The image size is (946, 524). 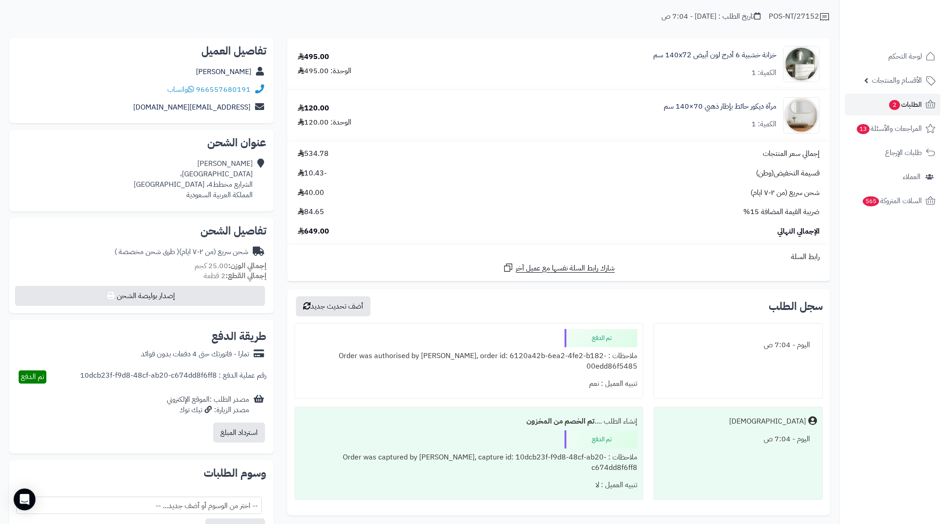 I want to click on a: طلبات الإرجاع, so click(x=893, y=153).